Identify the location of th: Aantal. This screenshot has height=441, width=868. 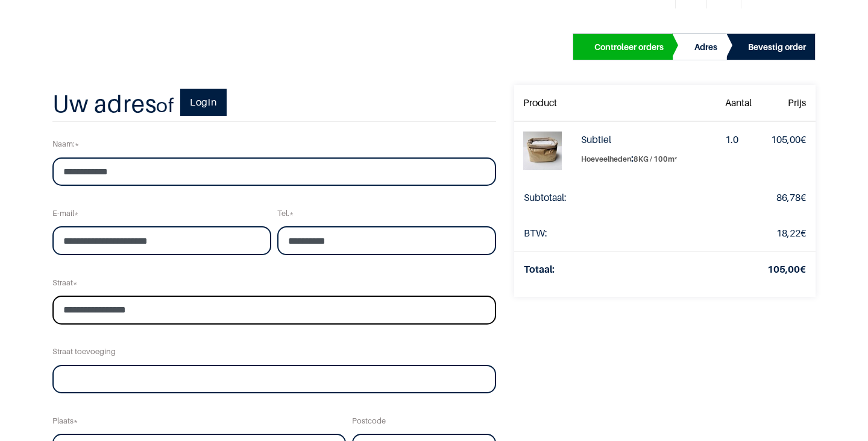
(739, 103).